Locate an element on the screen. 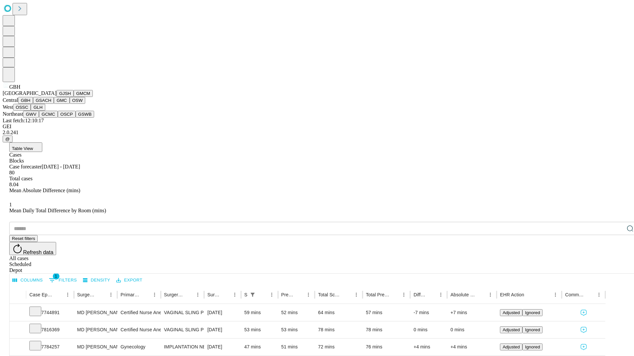 This screenshot has width=634, height=356. button: GCMC is located at coordinates (48, 114).